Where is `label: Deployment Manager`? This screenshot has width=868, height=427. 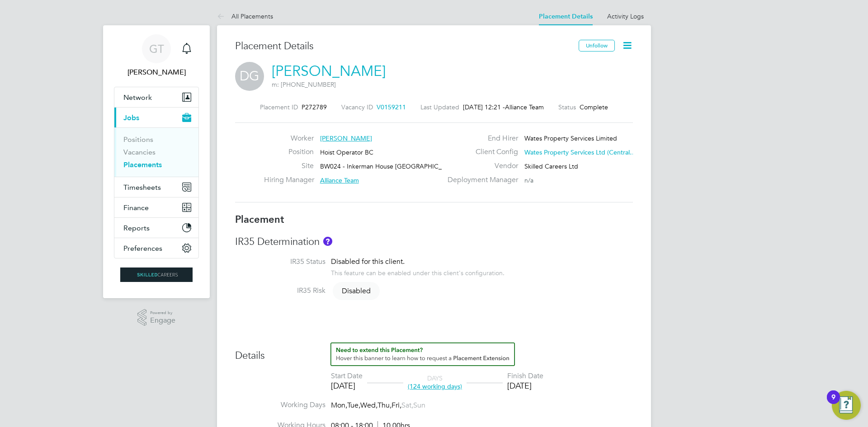 label: Deployment Manager is located at coordinates (480, 180).